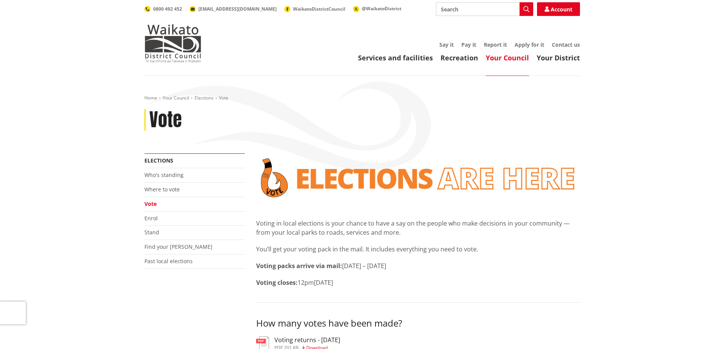  What do you see at coordinates (459, 58) in the screenshot?
I see `a: Recreation` at bounding box center [459, 58].